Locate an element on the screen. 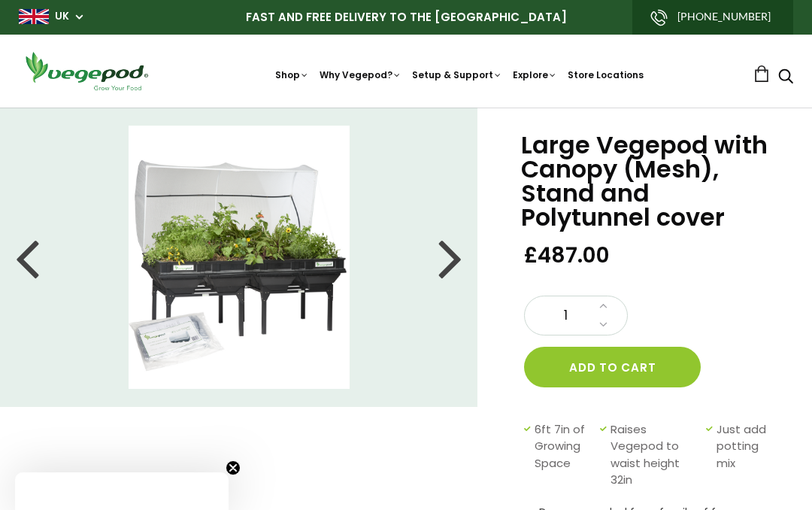  a: UK is located at coordinates (62, 17).